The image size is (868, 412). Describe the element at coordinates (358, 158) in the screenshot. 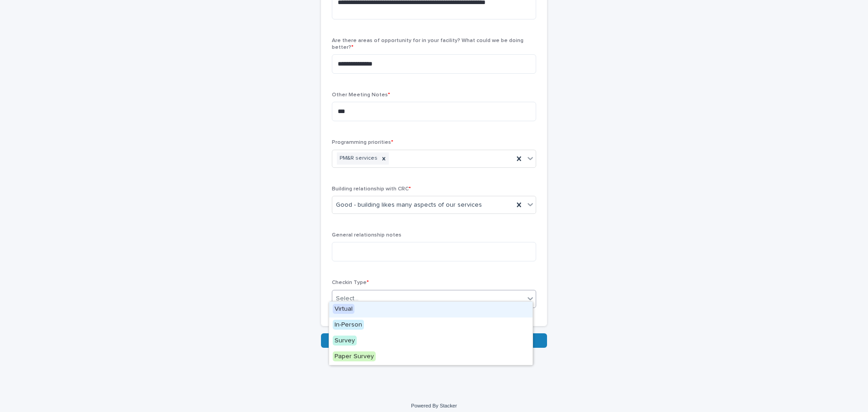

I see `div: PM&R services` at that location.